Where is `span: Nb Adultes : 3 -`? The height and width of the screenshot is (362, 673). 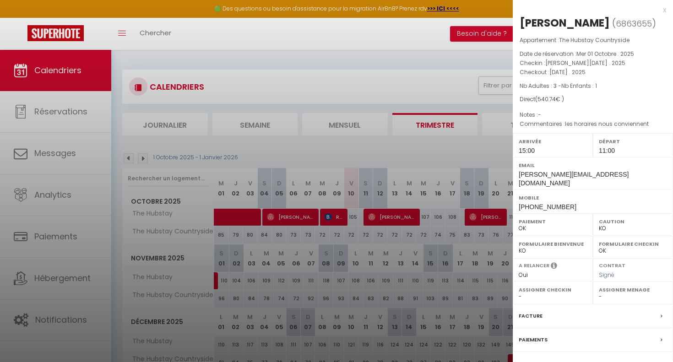
span: Nb Adultes : 3 - is located at coordinates (558, 86).